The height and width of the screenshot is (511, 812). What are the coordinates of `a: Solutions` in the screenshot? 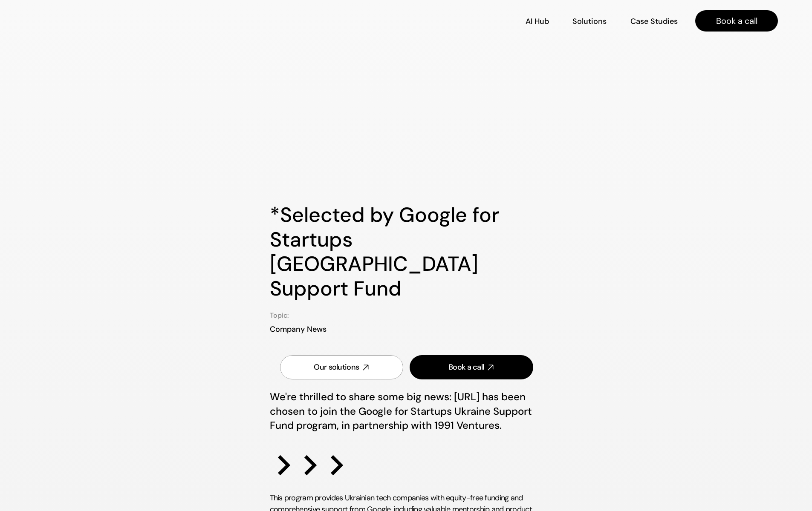 It's located at (589, 21).